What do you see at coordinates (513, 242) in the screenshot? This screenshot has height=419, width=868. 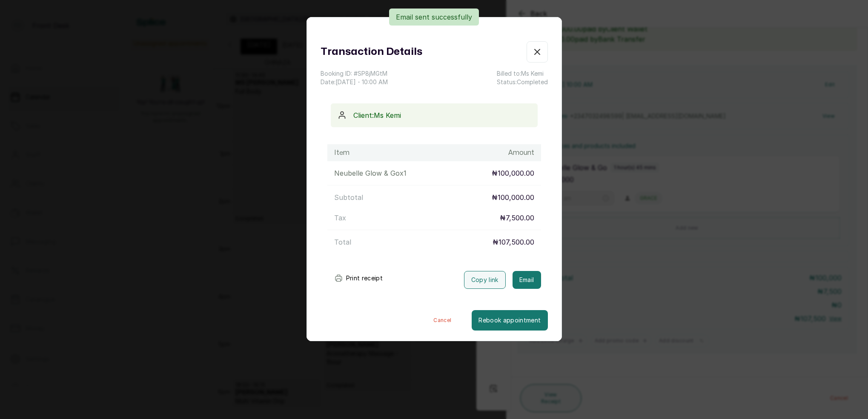 I see `p: ₦107,500.00` at bounding box center [513, 242].